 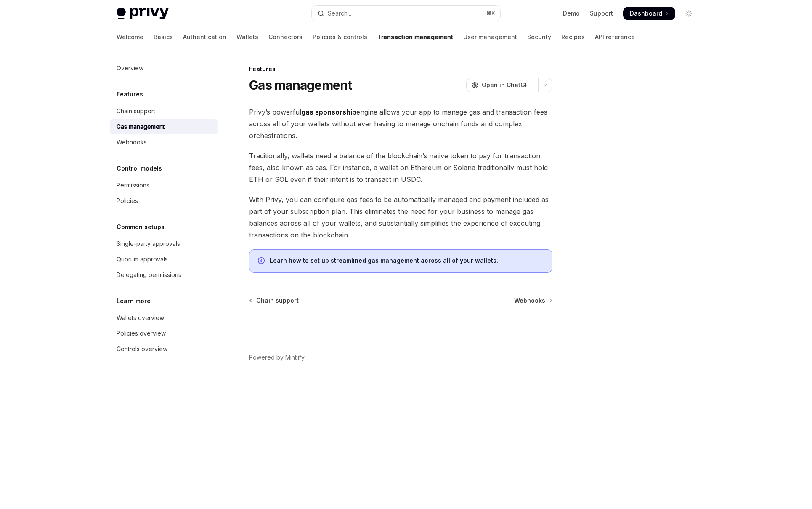 What do you see at coordinates (149, 275) in the screenshot?
I see `div: Delegating permissions` at bounding box center [149, 275].